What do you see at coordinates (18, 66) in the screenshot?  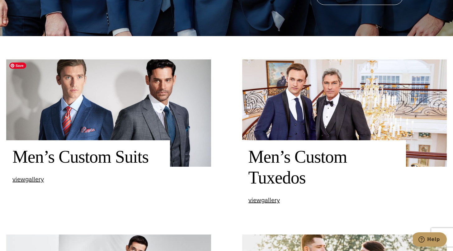 I see `span: Save` at bounding box center [18, 66].